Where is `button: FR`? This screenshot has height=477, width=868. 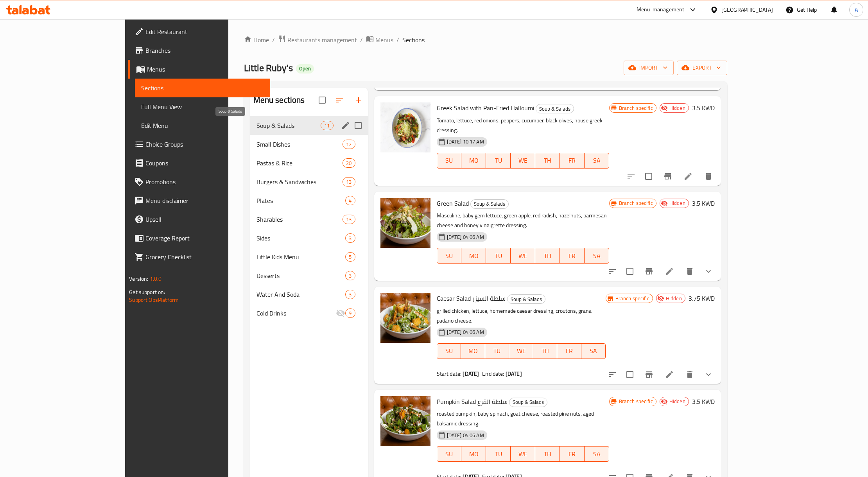 button: FR is located at coordinates (572, 161).